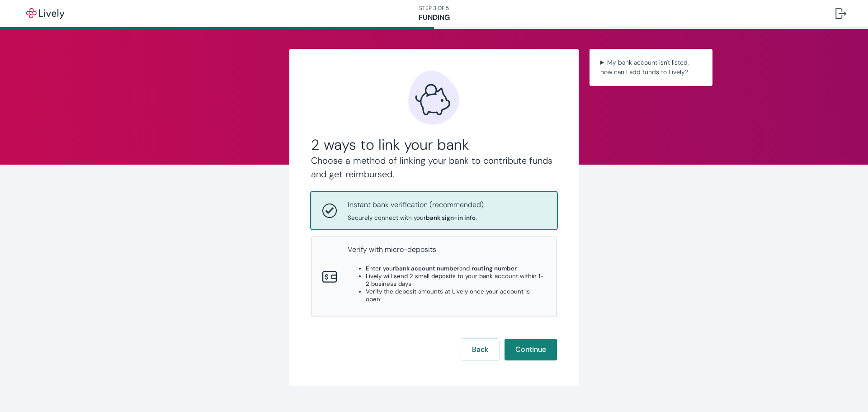  What do you see at coordinates (451, 217) in the screenshot?
I see `strong: bank sign-in info` at bounding box center [451, 217].